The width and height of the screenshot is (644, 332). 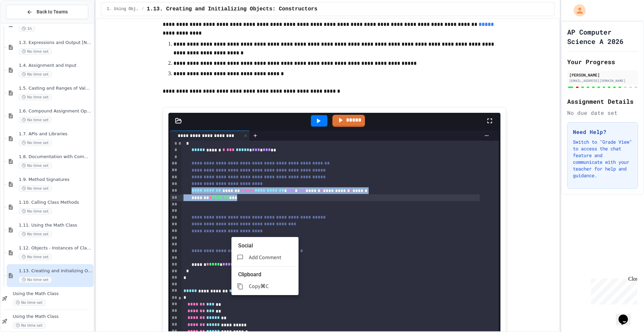 What do you see at coordinates (264, 286) in the screenshot?
I see `p: ⌘C` at bounding box center [264, 286].